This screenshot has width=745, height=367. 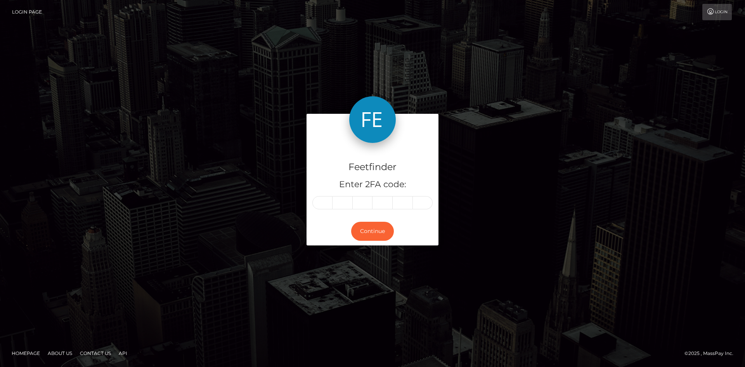 What do you see at coordinates (27, 12) in the screenshot?
I see `a: Login Page` at bounding box center [27, 12].